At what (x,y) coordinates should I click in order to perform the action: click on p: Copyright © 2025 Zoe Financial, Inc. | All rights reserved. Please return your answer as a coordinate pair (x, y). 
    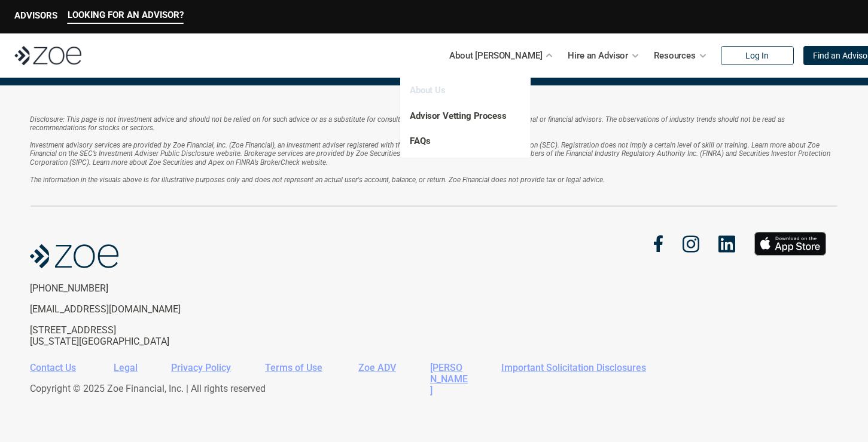
    Looking at the image, I should click on (430, 388).